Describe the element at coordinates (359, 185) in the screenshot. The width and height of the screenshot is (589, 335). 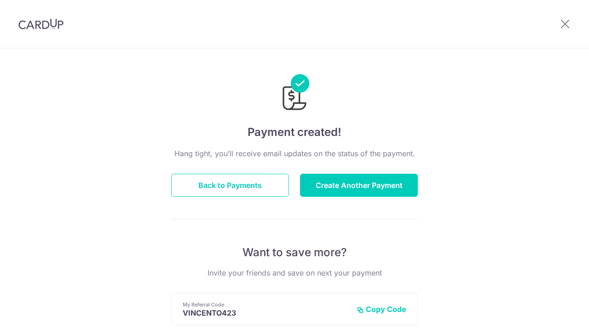
I see `button: Create Another Payment` at that location.